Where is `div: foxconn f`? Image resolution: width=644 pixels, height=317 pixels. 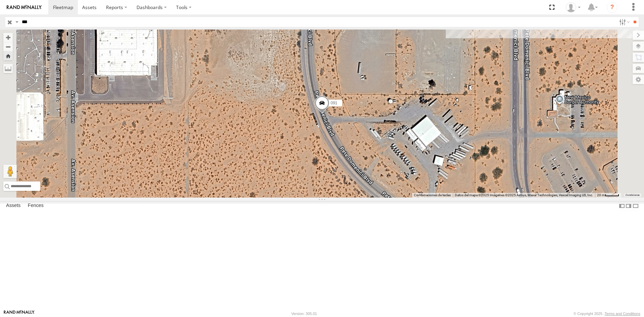 div: foxconn f is located at coordinates (573, 7).